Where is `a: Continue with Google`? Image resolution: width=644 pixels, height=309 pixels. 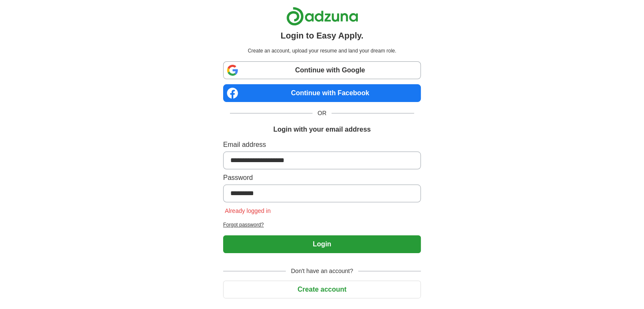
a: Continue with Google is located at coordinates (322, 71).